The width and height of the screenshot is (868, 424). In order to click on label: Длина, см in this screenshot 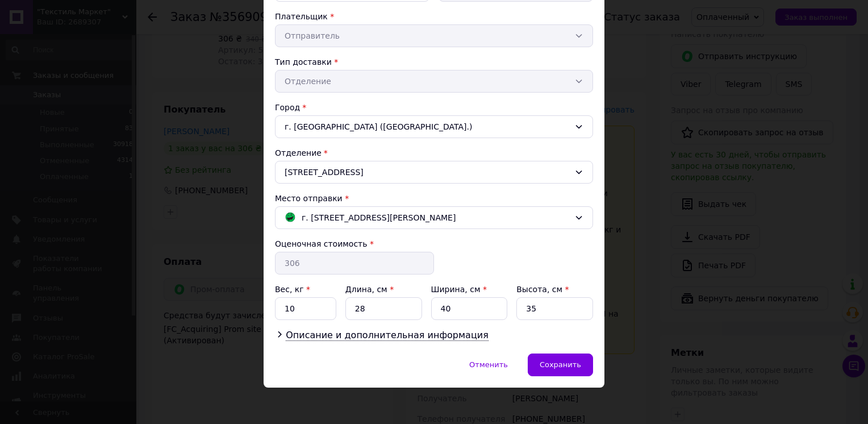, I will do `click(369, 290)`.